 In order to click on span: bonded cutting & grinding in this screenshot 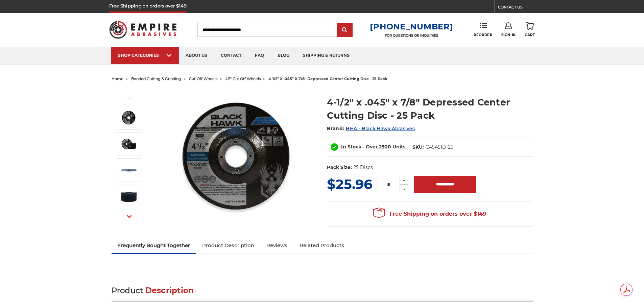, I will do `click(156, 79)`.